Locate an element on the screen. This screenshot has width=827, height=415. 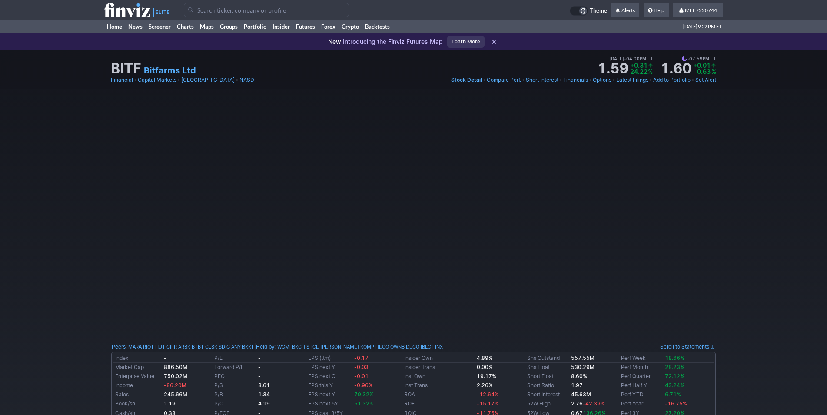
td: Perf Week is located at coordinates (641, 358).